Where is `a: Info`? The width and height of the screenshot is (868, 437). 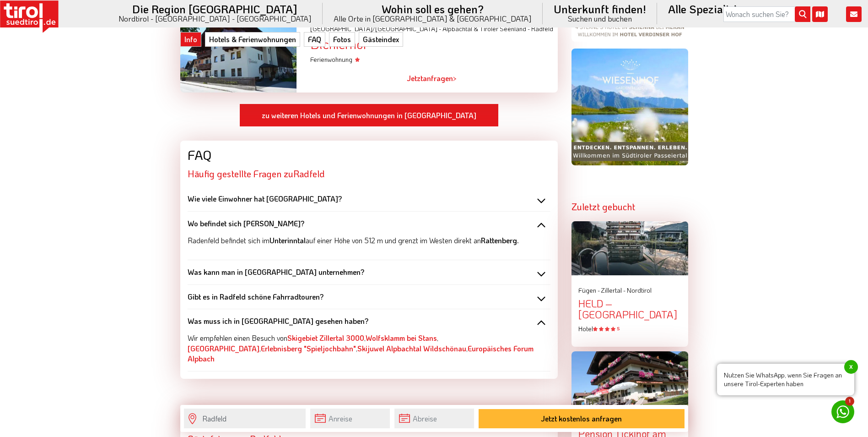
a: Info is located at coordinates (191, 39).